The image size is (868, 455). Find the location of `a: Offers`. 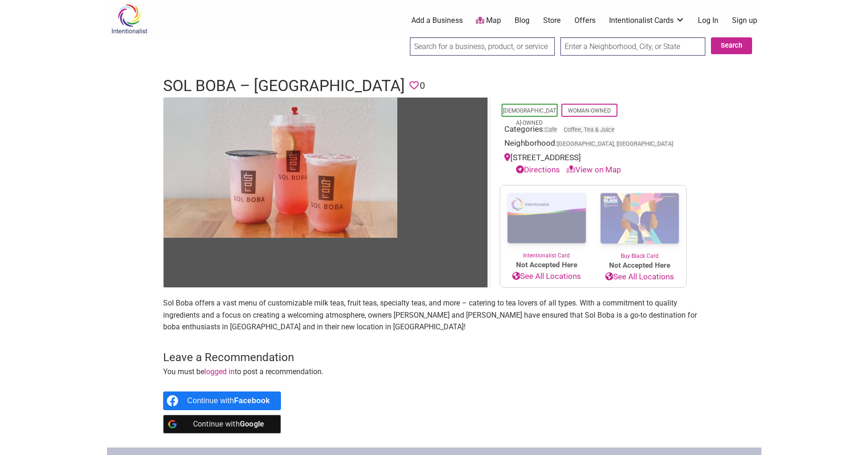

a: Offers is located at coordinates (585, 20).